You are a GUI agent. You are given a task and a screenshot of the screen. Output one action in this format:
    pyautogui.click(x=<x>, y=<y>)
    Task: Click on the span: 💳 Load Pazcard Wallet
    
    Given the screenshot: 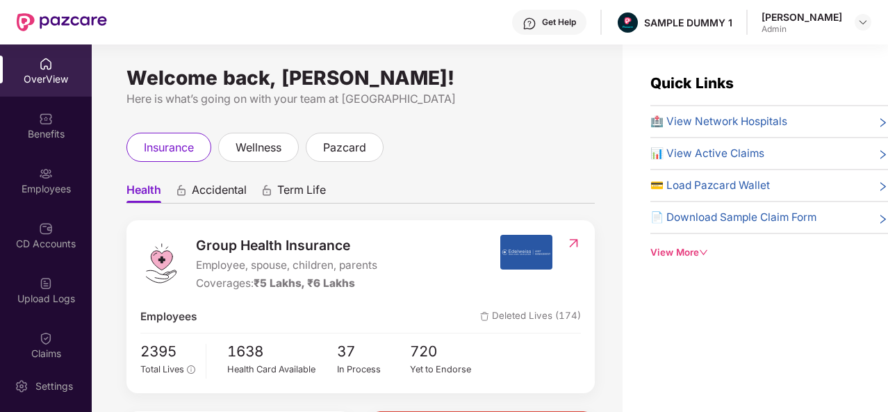 What is the action you would take?
    pyautogui.click(x=710, y=186)
    